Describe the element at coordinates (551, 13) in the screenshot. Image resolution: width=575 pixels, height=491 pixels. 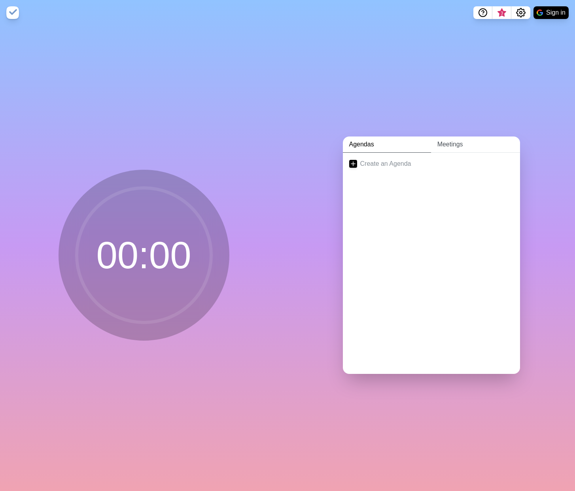
I see `button: Sign in` at that location.